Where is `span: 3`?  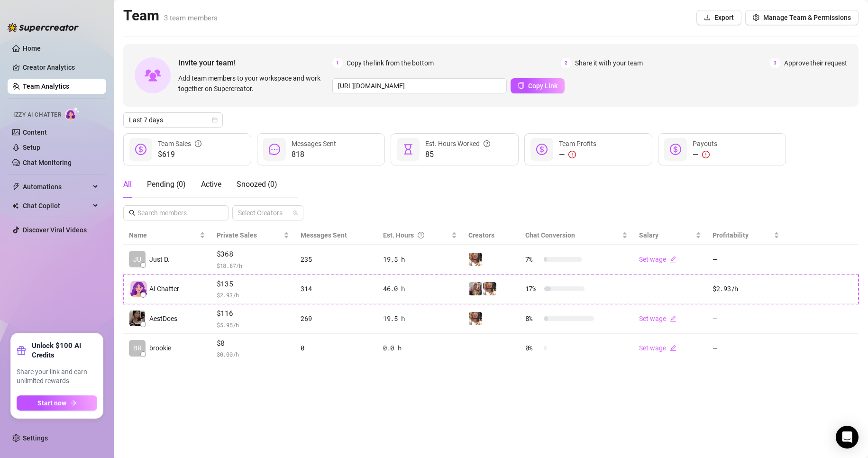
span: 3 is located at coordinates (775, 63).